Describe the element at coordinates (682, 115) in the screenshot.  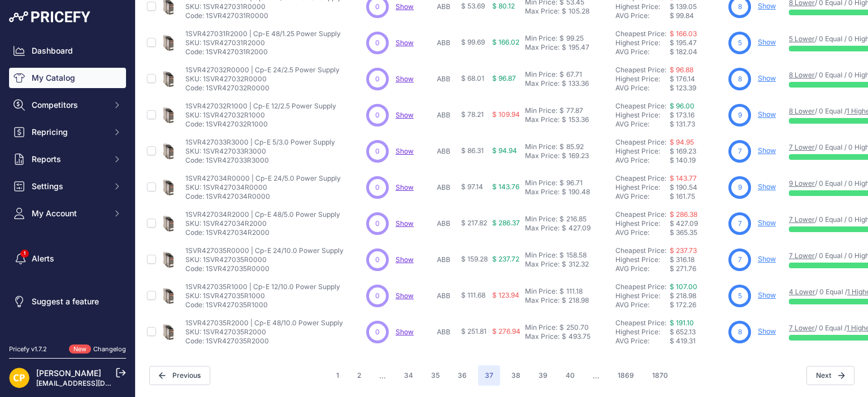
I see `span: $ 173.16` at that location.